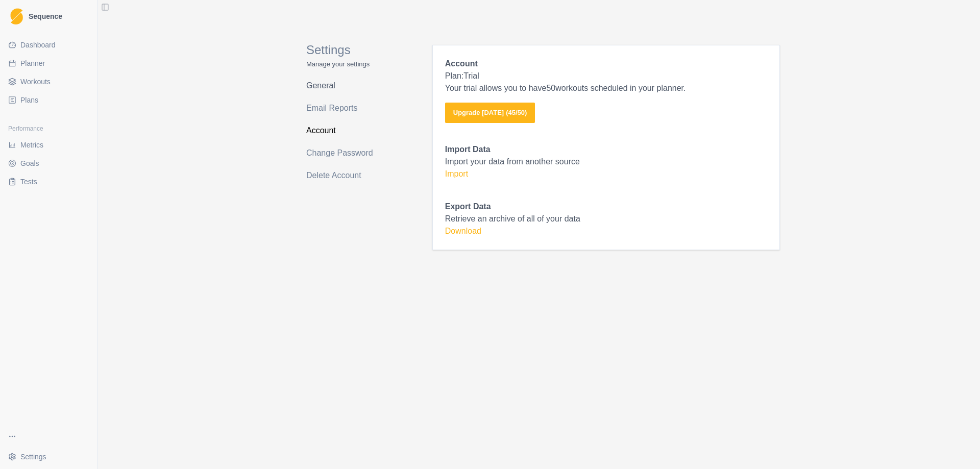 This screenshot has width=980, height=469. I want to click on a: Import, so click(457, 174).